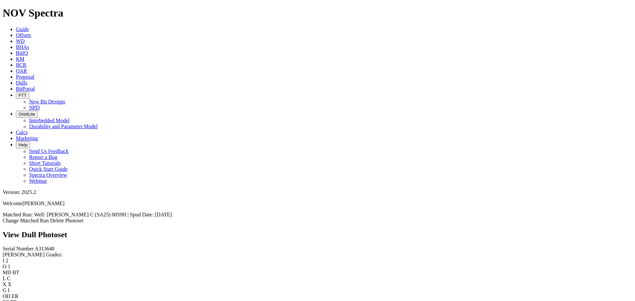 This screenshot has width=635, height=301. I want to click on h2: View Dull Photoset, so click(317, 235).